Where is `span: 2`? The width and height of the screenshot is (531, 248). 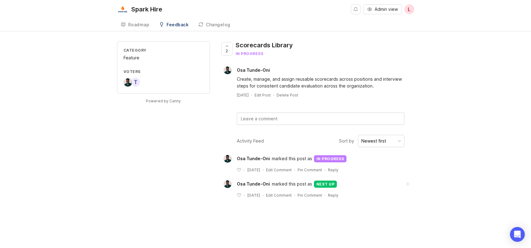 span: 2 is located at coordinates (226, 51).